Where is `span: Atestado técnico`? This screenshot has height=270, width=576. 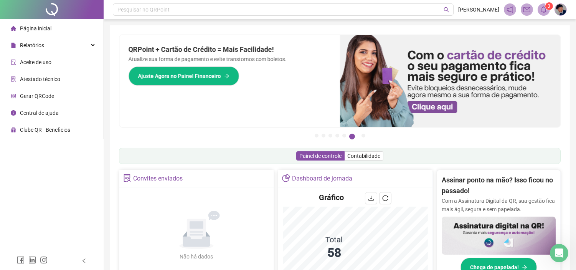
span: Atestado técnico is located at coordinates (40, 79).